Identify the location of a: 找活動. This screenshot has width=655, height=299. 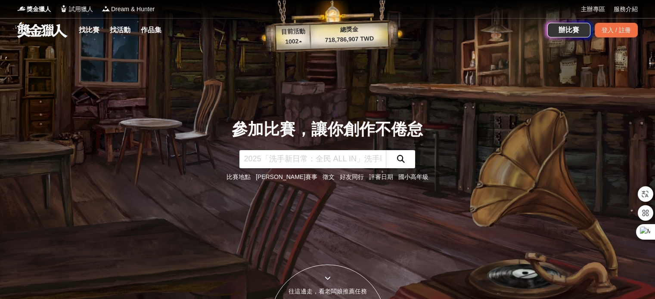
(120, 30).